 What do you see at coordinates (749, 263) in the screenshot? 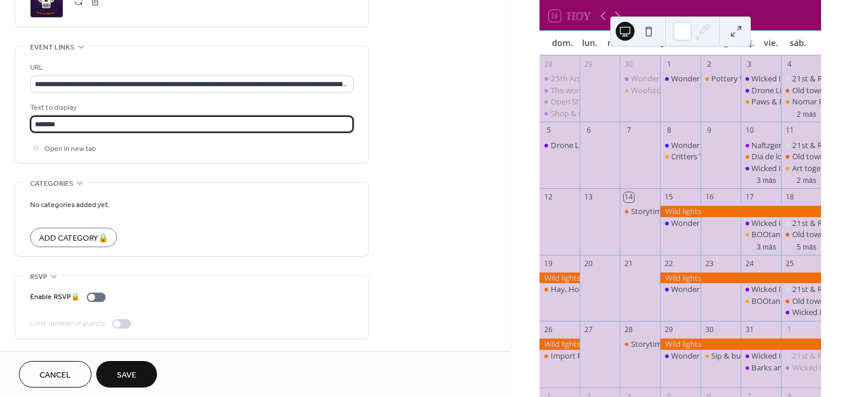
I see `div: 24` at bounding box center [749, 263].